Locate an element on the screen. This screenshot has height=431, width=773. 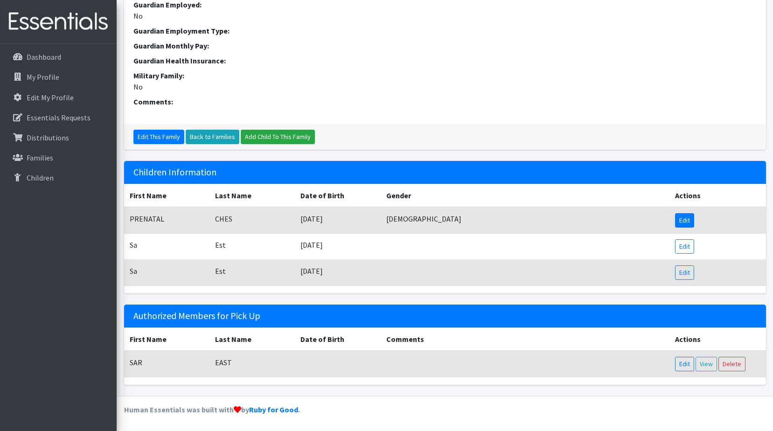
a: Edit My Profile is located at coordinates (58, 97).